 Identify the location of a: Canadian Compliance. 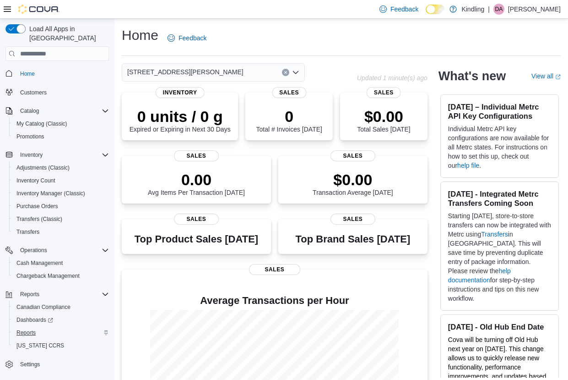
(44, 307).